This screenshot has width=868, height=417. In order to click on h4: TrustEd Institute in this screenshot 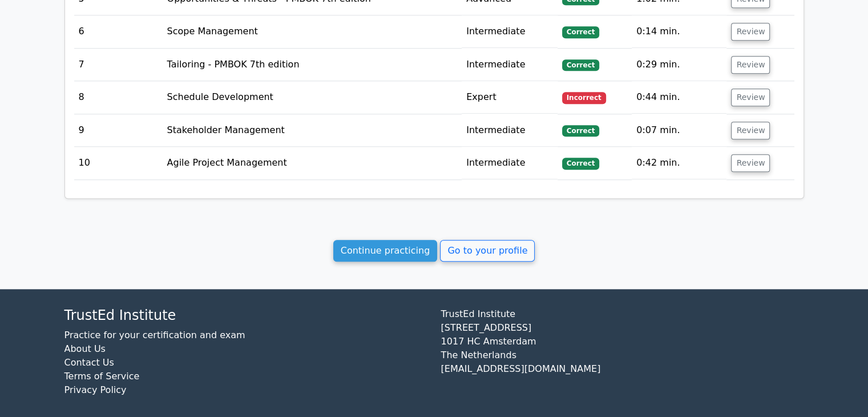, I will do `click(246, 315)`.